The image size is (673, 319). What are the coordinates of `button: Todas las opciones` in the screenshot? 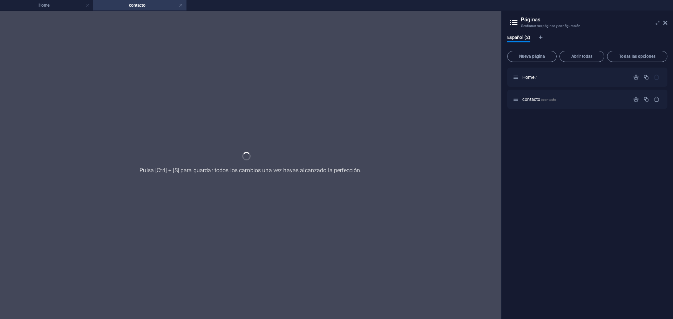 It's located at (637, 56).